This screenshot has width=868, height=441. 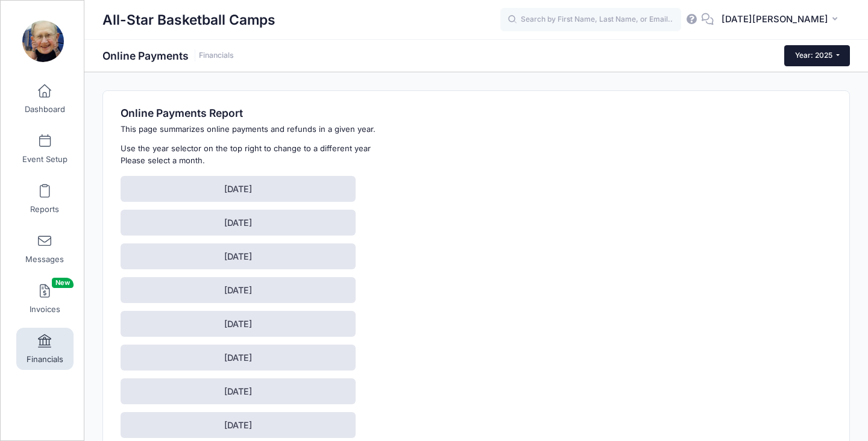 What do you see at coordinates (63, 283) in the screenshot?
I see `span: New` at bounding box center [63, 283].